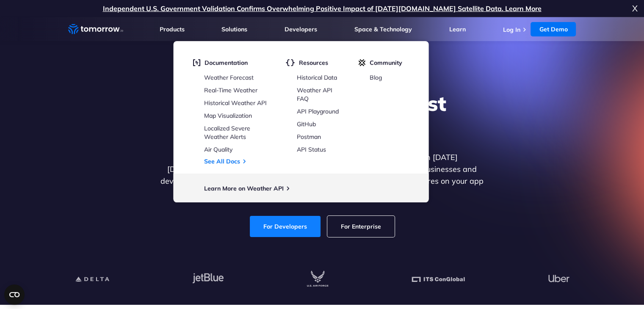 This screenshot has width=644, height=309. What do you see at coordinates (172, 29) in the screenshot?
I see `a: Products` at bounding box center [172, 29].